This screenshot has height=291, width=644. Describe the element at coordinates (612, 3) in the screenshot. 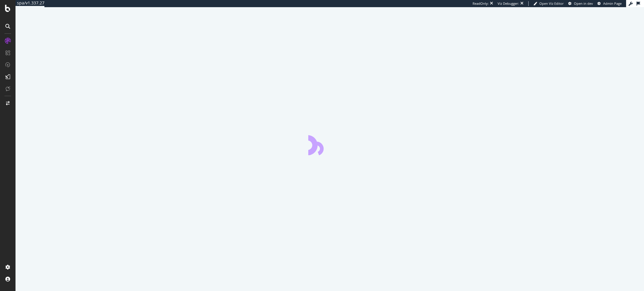

I see `span: Admin Page` at that location.